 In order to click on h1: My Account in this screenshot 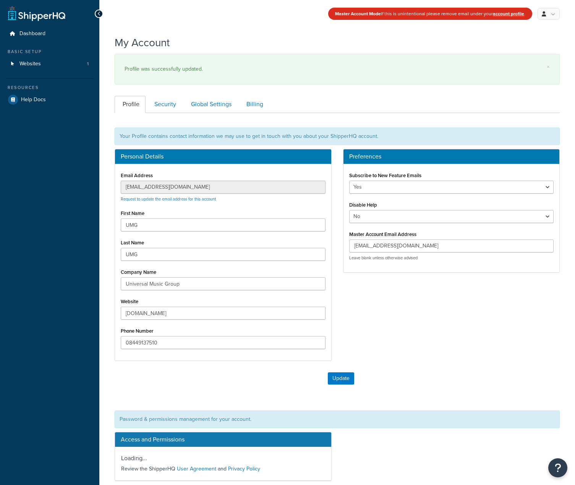, I will do `click(142, 42)`.